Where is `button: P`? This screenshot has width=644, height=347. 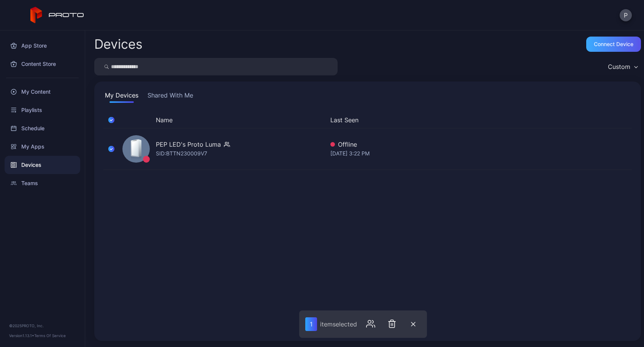
button: P is located at coordinates (626, 15).